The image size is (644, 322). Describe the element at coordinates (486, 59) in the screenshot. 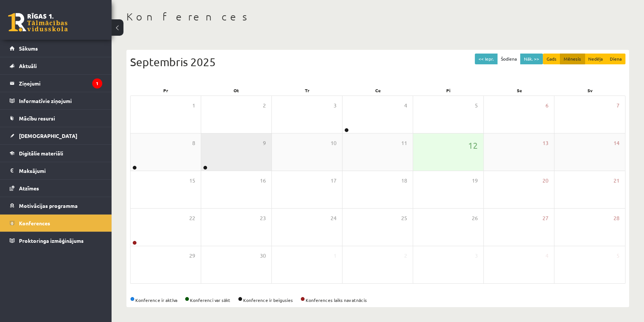

I see `button: << Iepr.` at that location.